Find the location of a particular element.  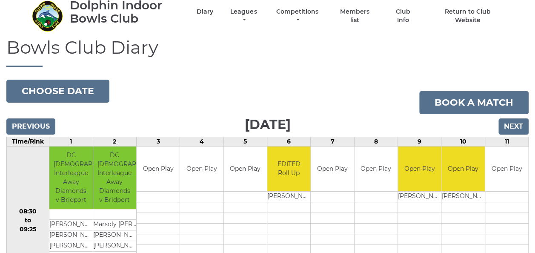

td: EDITED Roll Up is located at coordinates (289, 169).